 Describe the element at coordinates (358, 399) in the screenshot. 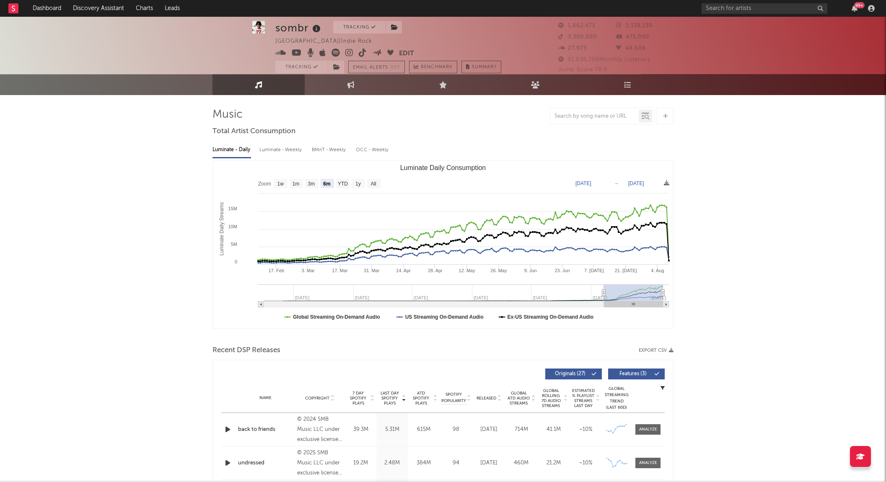

I see `span: 7 Day Spotify Plays` at that location.